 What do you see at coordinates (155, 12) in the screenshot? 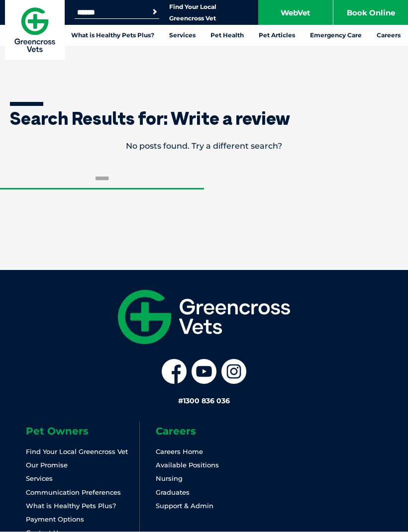
I see `button: Search` at bounding box center [155, 12].